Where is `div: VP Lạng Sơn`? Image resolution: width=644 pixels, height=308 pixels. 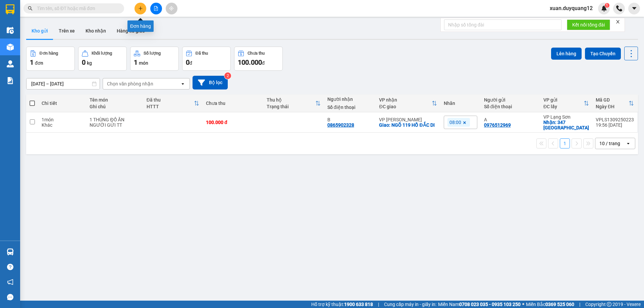 div: VP Lạng Sơn is located at coordinates (566, 117).